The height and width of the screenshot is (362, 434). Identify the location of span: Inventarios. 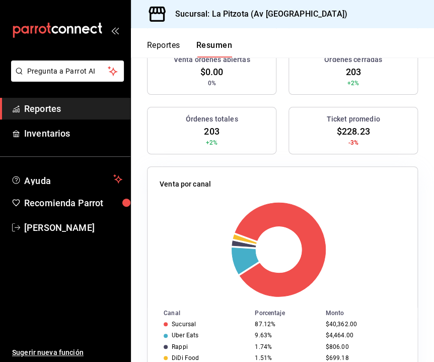
(73, 133).